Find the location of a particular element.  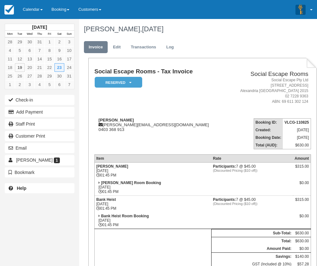

button: Add Payment is located at coordinates (40, 112).